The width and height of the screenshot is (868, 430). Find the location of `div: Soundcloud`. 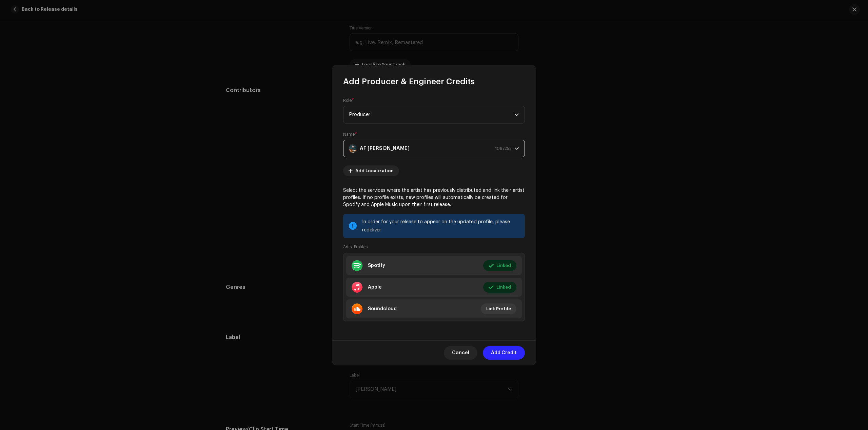

div: Soundcloud is located at coordinates (382, 309).